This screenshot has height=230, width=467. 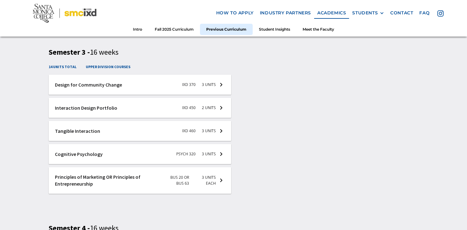 I want to click on a: contact, so click(x=402, y=13).